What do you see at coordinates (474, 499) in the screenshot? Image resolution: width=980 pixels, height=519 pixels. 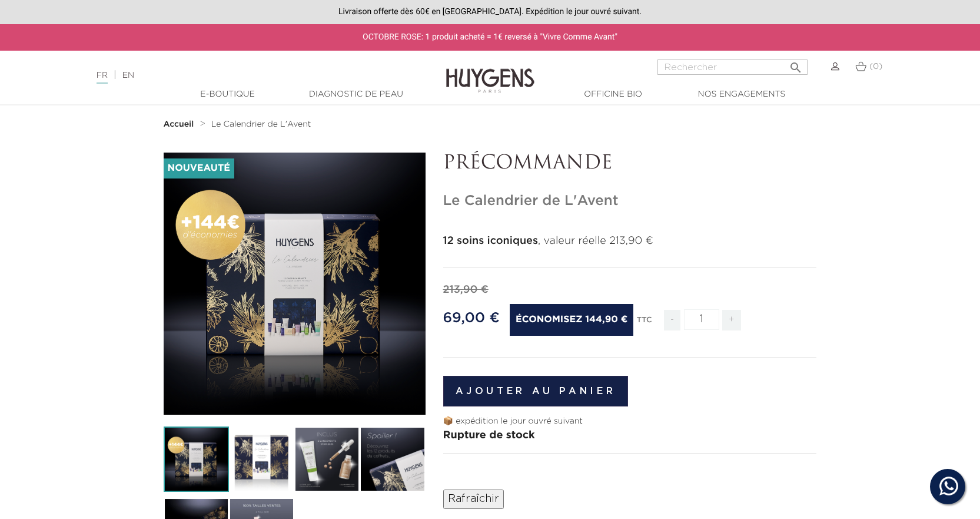 I see `input: Rafraîchir` at bounding box center [474, 499].